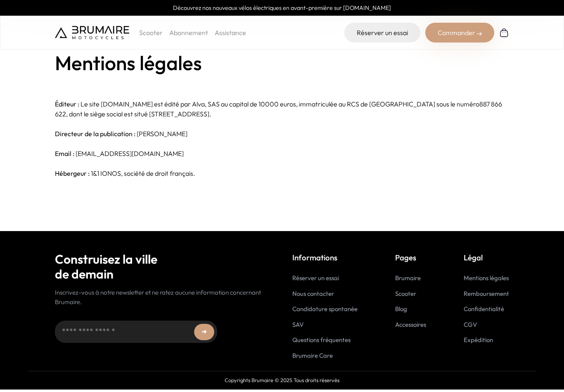 The height and width of the screenshot is (392, 564). Describe the element at coordinates (151, 33) in the screenshot. I see `p: Scooter` at that location.